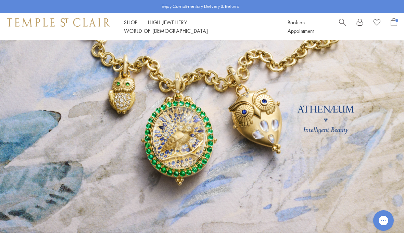 The height and width of the screenshot is (240, 404). Describe the element at coordinates (14, 13) in the screenshot. I see `button: Gorgias live chat` at that location.